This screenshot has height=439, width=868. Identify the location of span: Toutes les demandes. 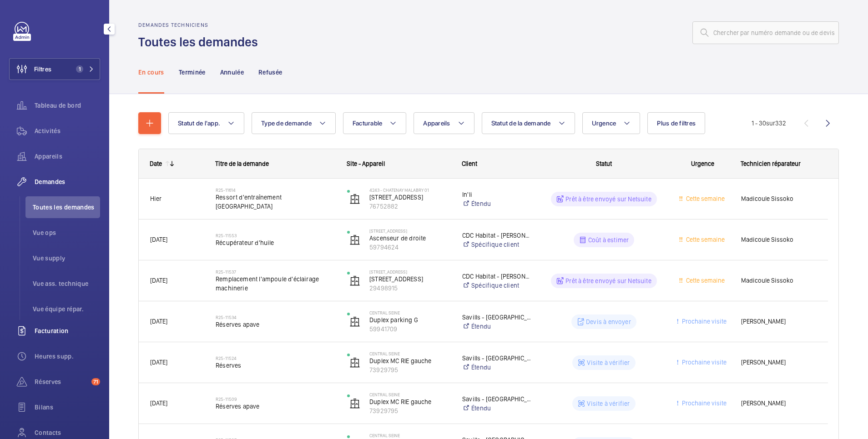
(66, 207).